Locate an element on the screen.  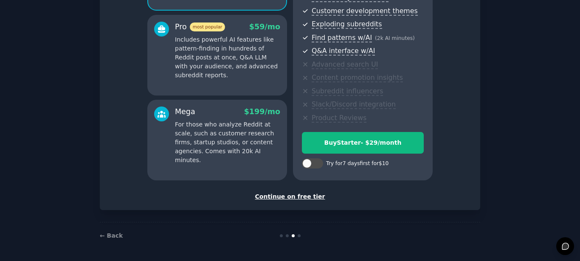
span: Slack/Discord integration is located at coordinates (354, 104).